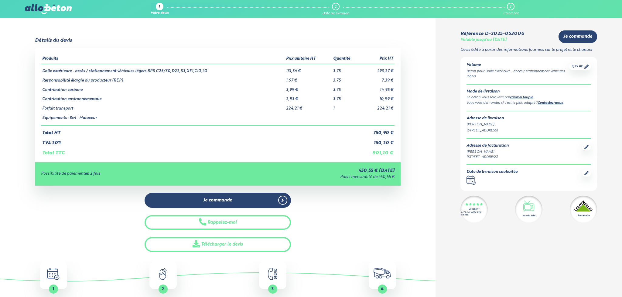 The height and width of the screenshot is (297, 622). Describe the element at coordinates (377, 69) in the screenshot. I see `td: 493,27 €` at that location.